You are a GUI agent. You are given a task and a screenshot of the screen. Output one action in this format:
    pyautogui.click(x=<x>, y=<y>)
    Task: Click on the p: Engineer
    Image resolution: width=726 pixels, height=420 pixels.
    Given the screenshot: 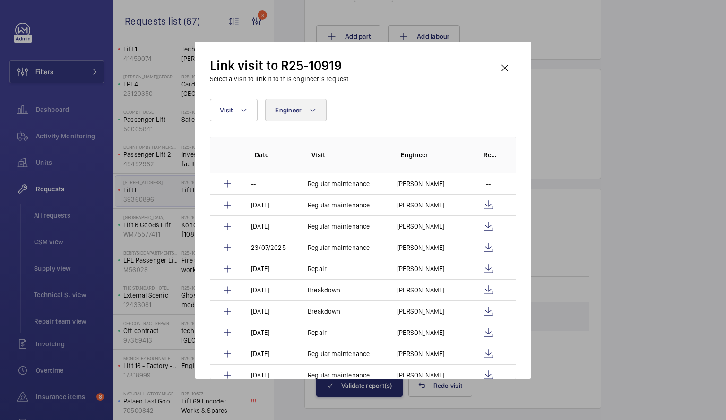 What is the action you would take?
    pyautogui.click(x=434, y=155)
    